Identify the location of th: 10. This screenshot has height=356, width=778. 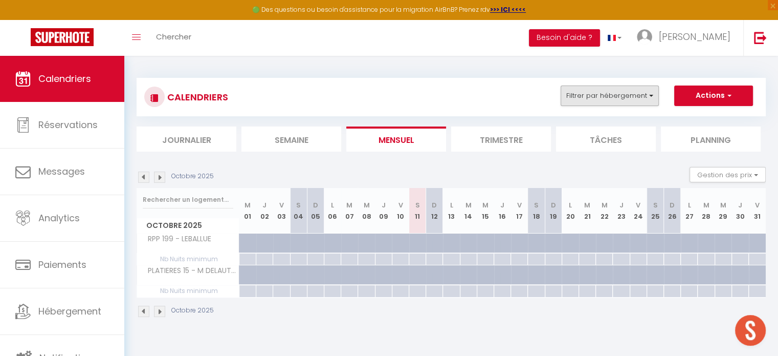
(400, 210).